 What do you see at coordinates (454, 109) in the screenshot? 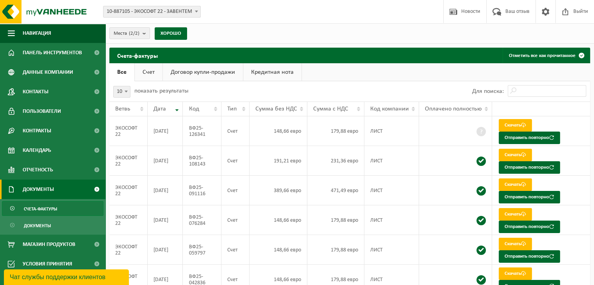
I see `font: Оплачено полностью` at bounding box center [454, 109].